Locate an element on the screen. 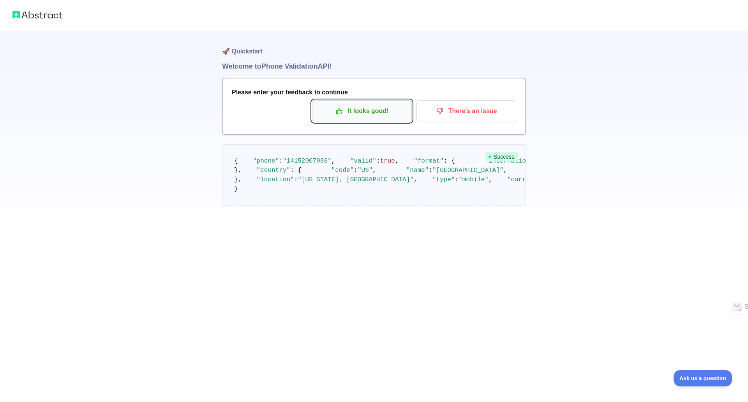  span: Success is located at coordinates (502, 157).